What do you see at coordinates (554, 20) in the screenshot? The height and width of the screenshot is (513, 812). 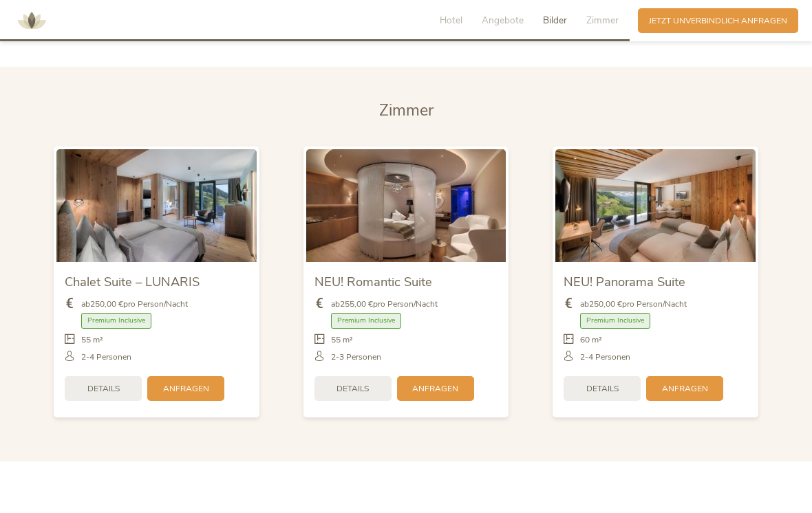 I see `span: Bilder` at bounding box center [554, 20].